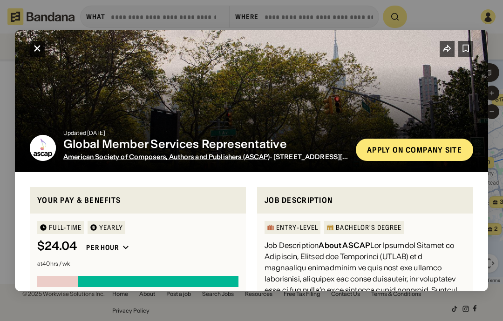 The image size is (503, 321). Describe the element at coordinates (138, 264) in the screenshot. I see `div: at 40 hrs / wk` at that location.